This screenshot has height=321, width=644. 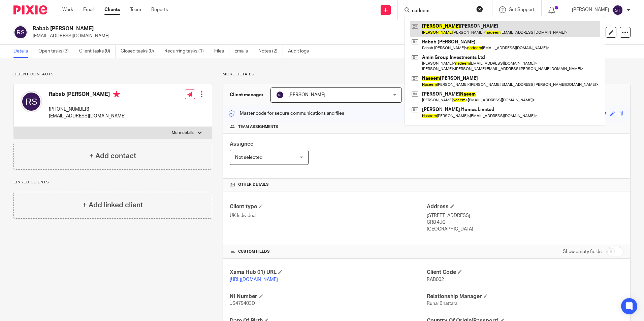 I want to click on a: Audit logs, so click(x=301, y=51).